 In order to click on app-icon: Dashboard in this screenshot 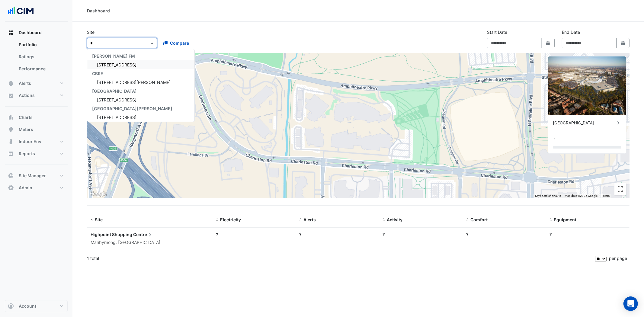, I will do `click(11, 33)`.